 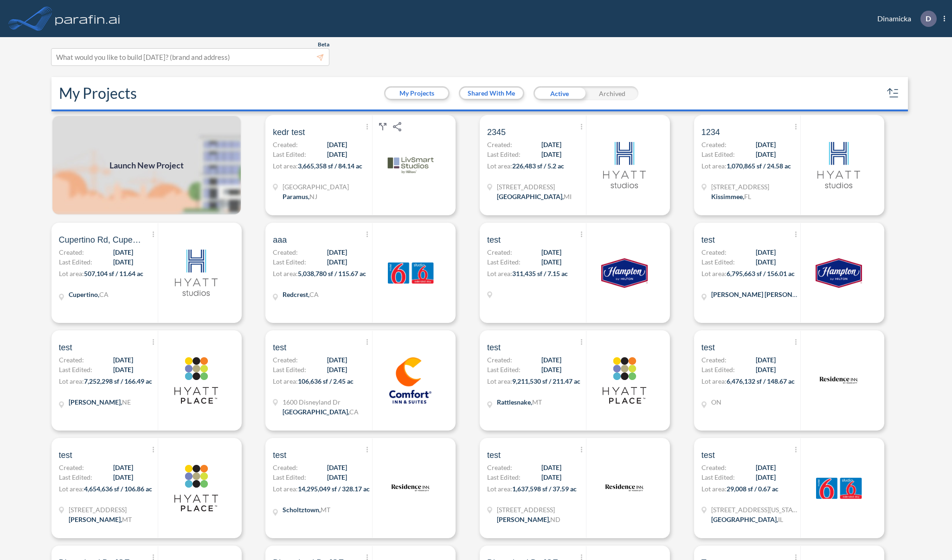 What do you see at coordinates (893, 93) in the screenshot?
I see `button: sort` at bounding box center [893, 93].